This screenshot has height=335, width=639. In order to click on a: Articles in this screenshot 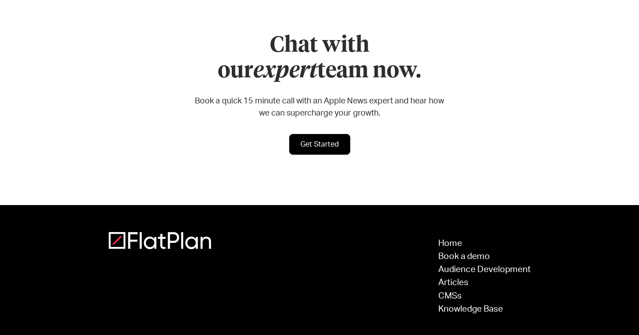, I will do `click(485, 282)`.